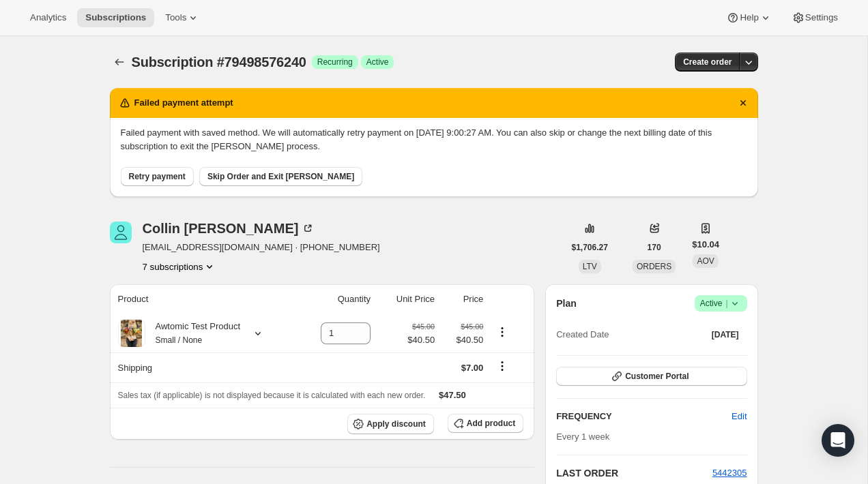 The width and height of the screenshot is (868, 484). What do you see at coordinates (705, 261) in the screenshot?
I see `span: AOV` at bounding box center [705, 261].